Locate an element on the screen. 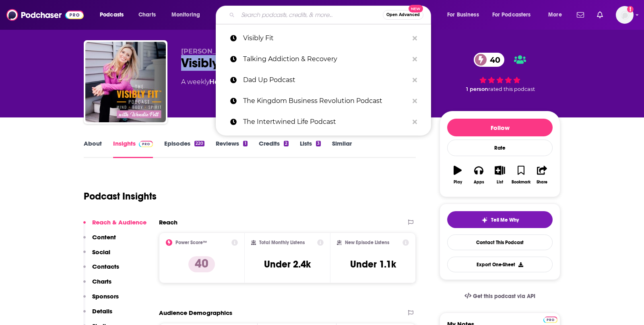 The image size is (644, 325). a: The Intertwined Life Podcast is located at coordinates (323, 122).